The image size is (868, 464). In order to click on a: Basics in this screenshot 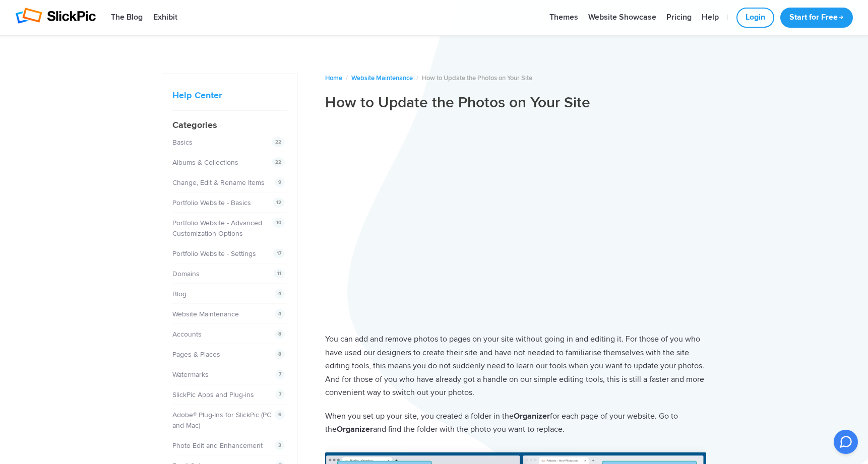, I will do `click(183, 142)`.